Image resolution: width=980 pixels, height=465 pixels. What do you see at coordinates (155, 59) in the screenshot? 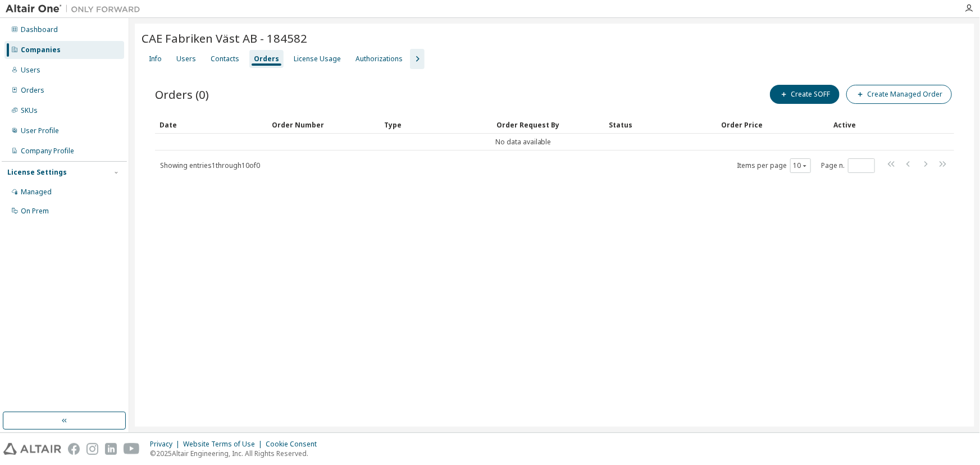
I see `div: Info` at bounding box center [155, 59].